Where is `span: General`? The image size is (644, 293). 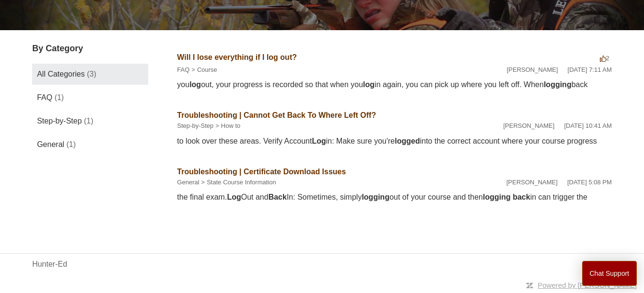
span: General is located at coordinates (51, 145).